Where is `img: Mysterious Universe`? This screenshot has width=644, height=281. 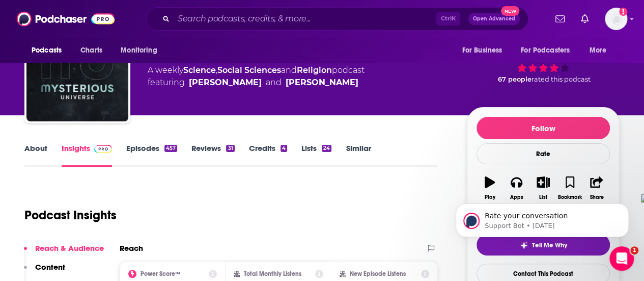
img: Mysterious Universe is located at coordinates (78, 70).